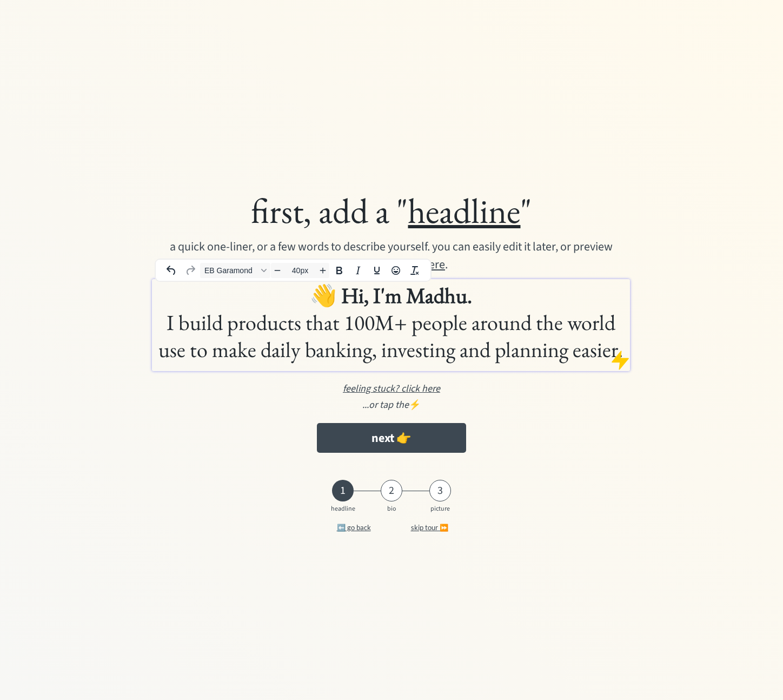 Image resolution: width=783 pixels, height=700 pixels. I want to click on div: 1, so click(343, 491).